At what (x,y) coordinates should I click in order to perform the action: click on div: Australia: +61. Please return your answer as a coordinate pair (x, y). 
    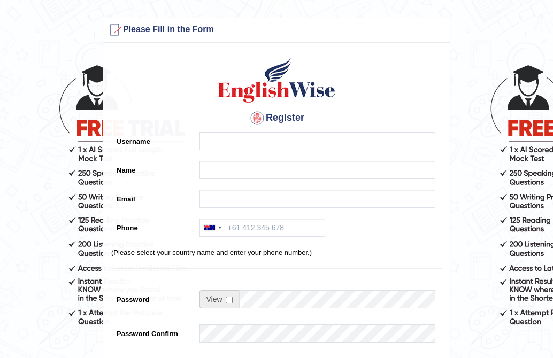
    Looking at the image, I should click on (212, 228).